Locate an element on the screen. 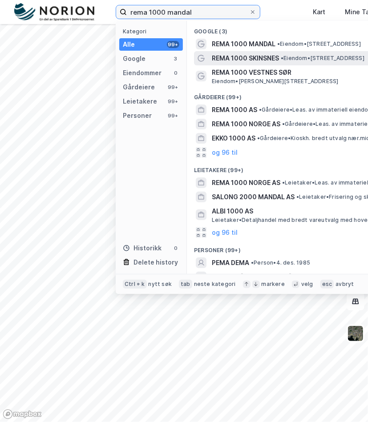 The image size is (368, 422). span: PEMA DEMA is located at coordinates (230, 263).